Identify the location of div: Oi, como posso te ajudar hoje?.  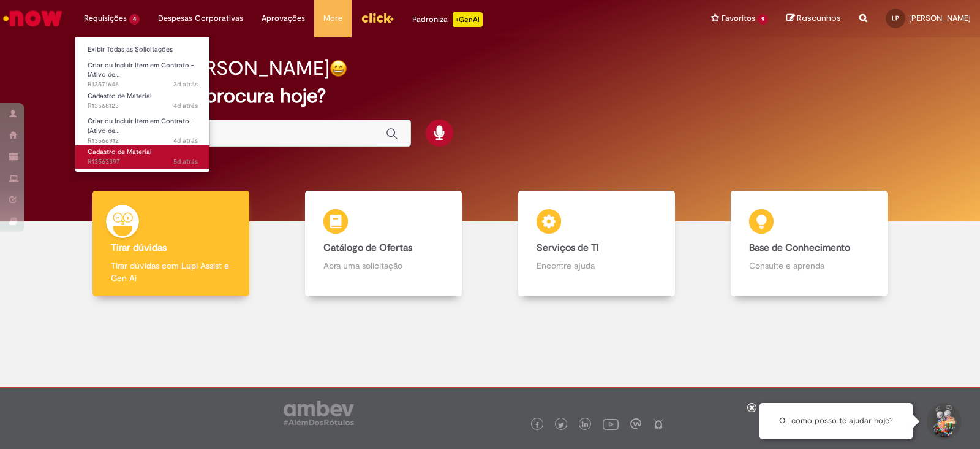
(836, 420).